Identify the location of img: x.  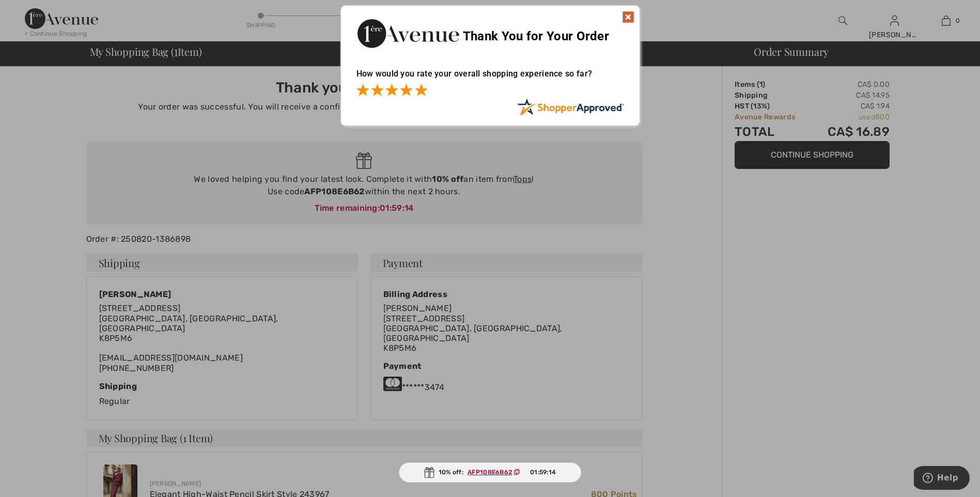
(629, 17).